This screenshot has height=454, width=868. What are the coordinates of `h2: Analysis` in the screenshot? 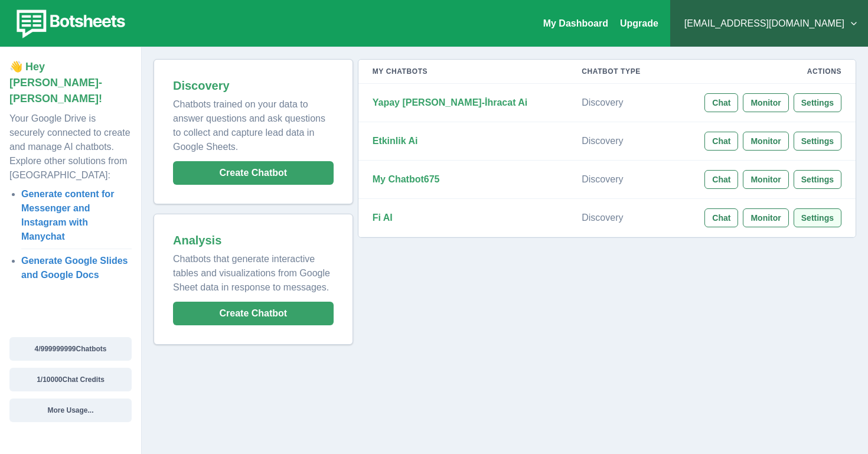 It's located at (253, 240).